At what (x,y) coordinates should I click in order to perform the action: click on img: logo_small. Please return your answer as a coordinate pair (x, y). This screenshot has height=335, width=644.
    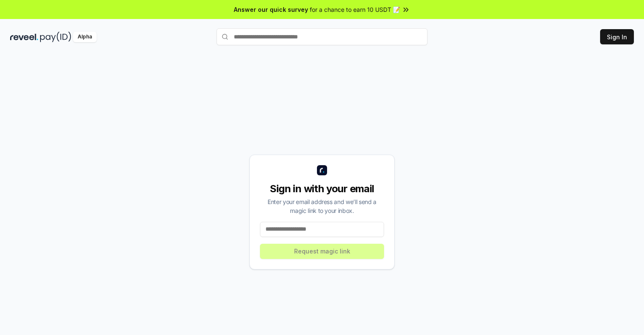
    Looking at the image, I should click on (322, 170).